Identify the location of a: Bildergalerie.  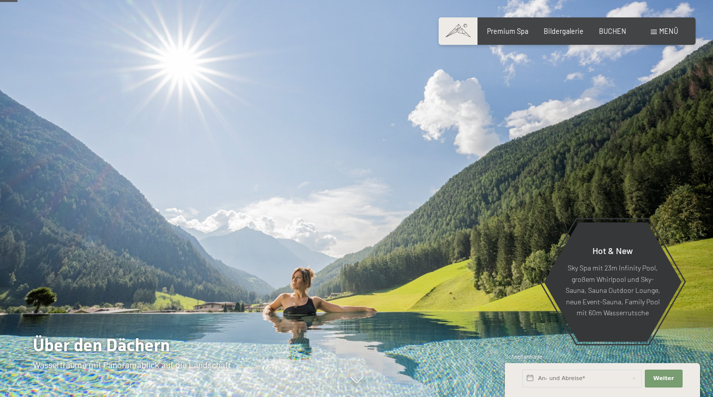
(564, 31).